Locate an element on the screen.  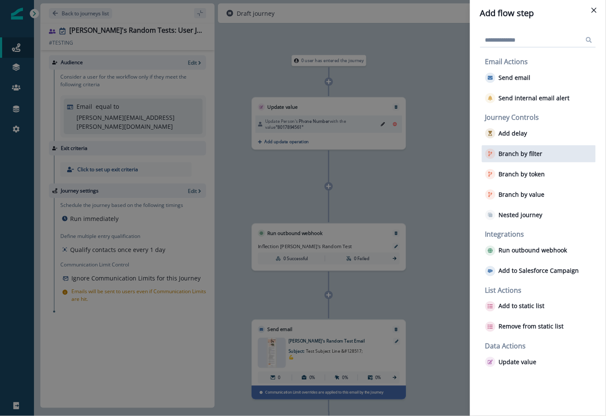
p: Update value is located at coordinates (518, 362).